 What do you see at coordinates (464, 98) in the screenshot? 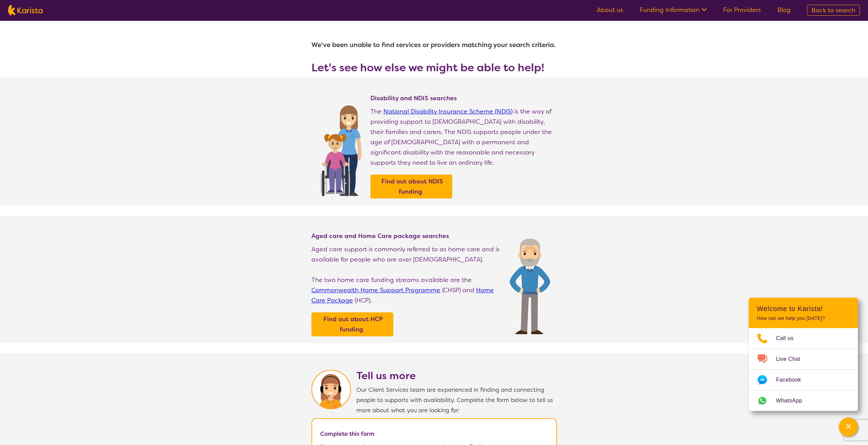
I see `h4: Disability and NDIS searches` at bounding box center [464, 98].